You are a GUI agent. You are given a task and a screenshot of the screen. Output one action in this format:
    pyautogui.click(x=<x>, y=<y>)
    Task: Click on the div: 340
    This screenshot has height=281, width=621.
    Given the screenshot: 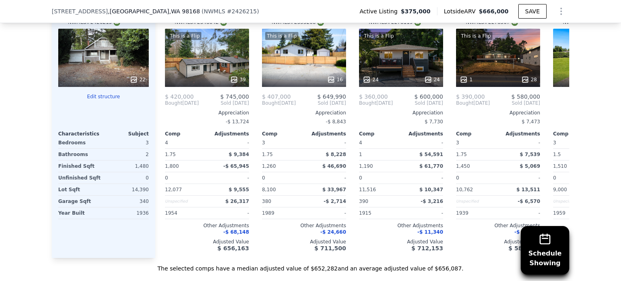 What is the action you would take?
    pyautogui.click(x=127, y=201)
    